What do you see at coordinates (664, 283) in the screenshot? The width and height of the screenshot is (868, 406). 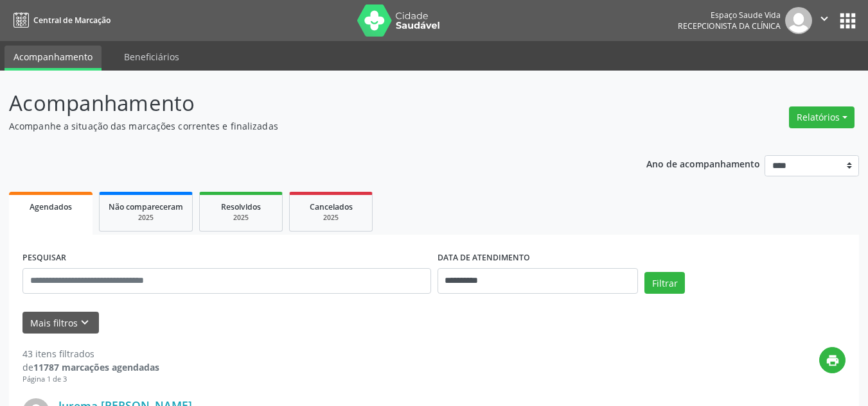 I see `button: Filtrar` at bounding box center [664, 283].